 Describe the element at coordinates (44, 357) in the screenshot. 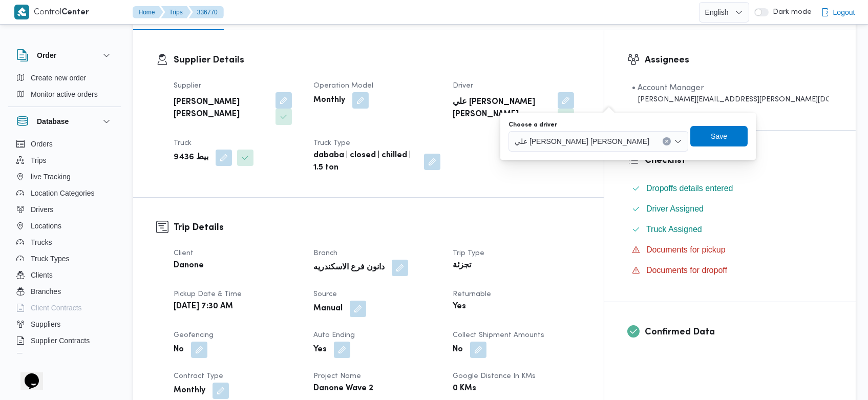

I see `span: Devices` at that location.